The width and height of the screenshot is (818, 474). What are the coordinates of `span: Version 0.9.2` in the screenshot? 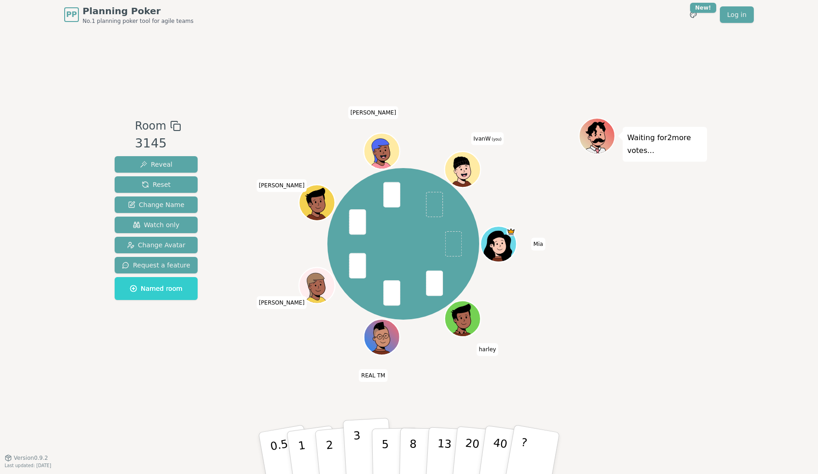 It's located at (31, 458).